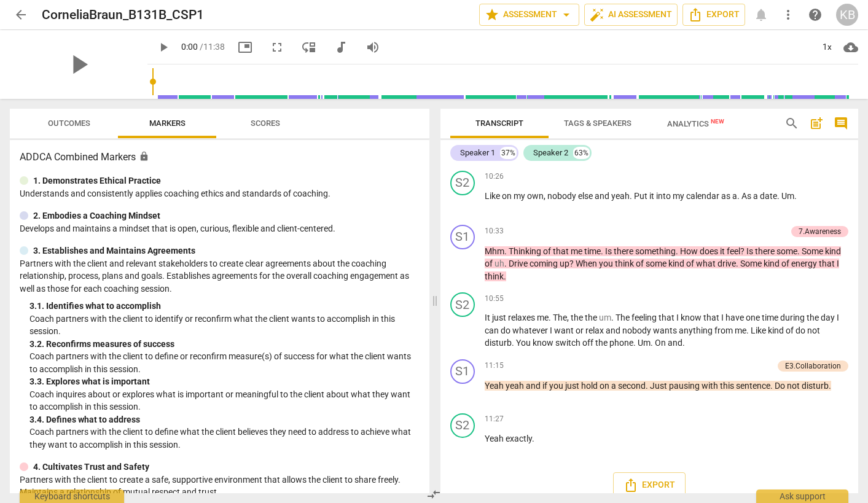 The height and width of the screenshot is (503, 868). I want to click on span: You, so click(524, 343).